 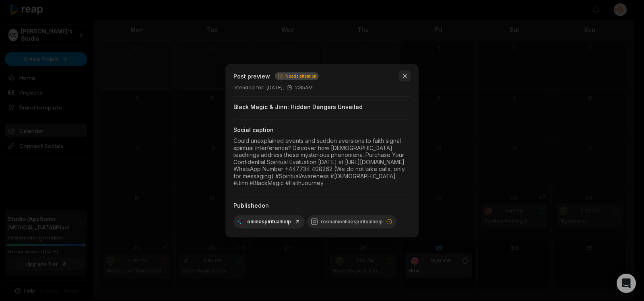 I want to click on span: Intended for :, so click(x=249, y=88).